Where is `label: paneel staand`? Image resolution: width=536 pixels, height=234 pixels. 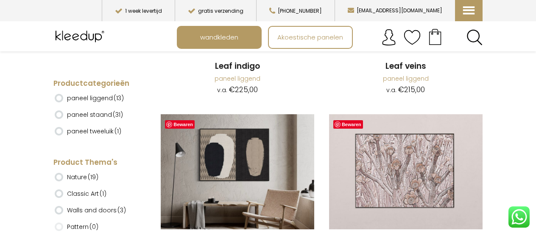
label: paneel staand is located at coordinates (95, 115).